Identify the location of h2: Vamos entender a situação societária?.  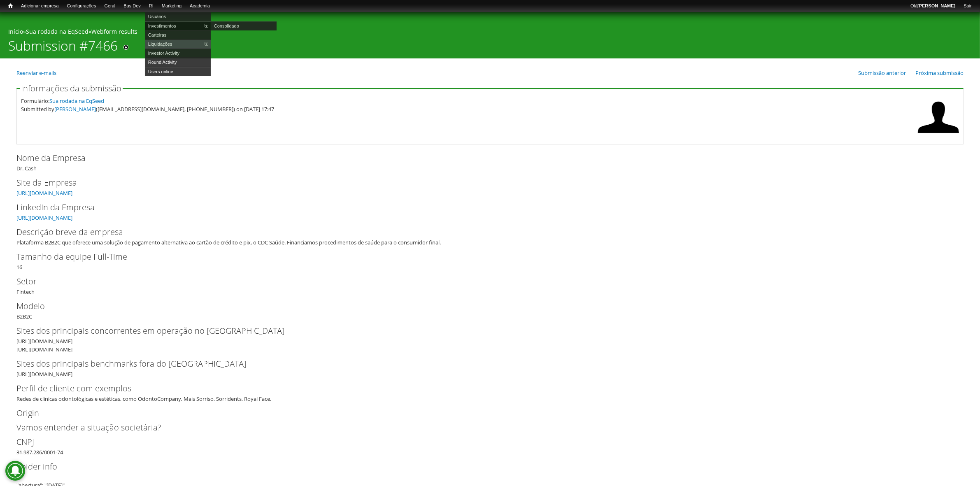
(490, 427).